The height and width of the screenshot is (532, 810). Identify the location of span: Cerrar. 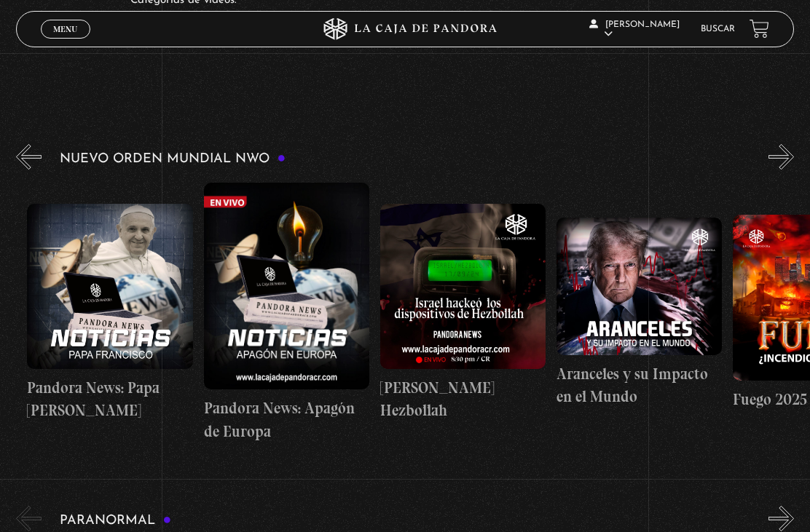
(65, 42).